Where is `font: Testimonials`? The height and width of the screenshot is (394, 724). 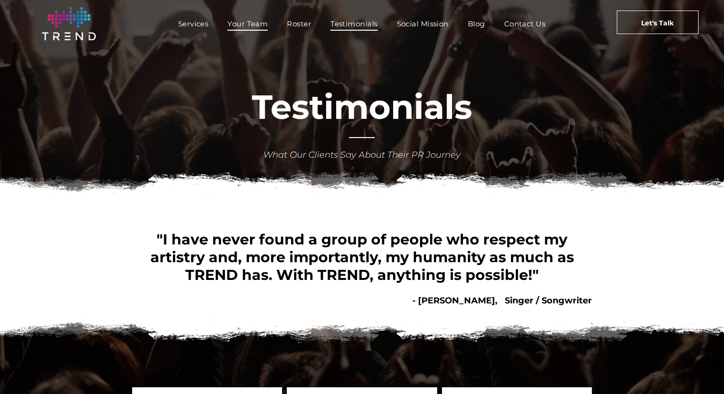
font: Testimonials is located at coordinates (362, 107).